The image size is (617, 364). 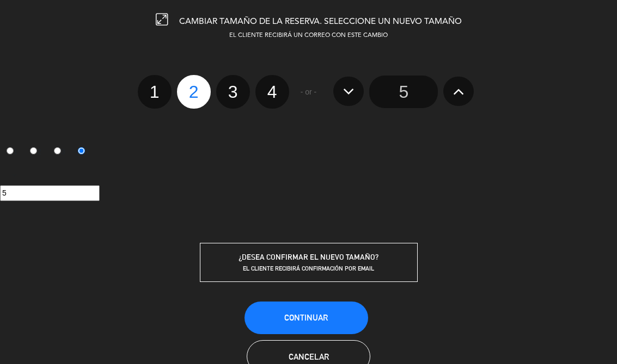 What do you see at coordinates (320, 22) in the screenshot?
I see `span: CAMBIAR TAMAÑO DE LA RESERVA. SELECCIONE UN NUEVO TAMAÑO` at bounding box center [320, 22].